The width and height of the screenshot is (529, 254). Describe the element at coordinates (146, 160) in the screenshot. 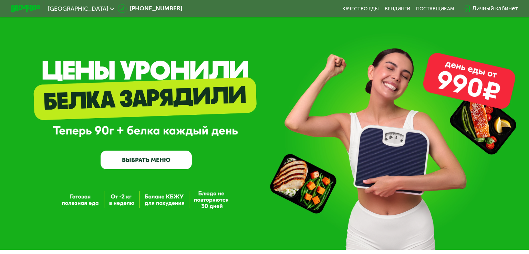

I see `a: ВЫБРАТЬ МЕНЮ` at that location.